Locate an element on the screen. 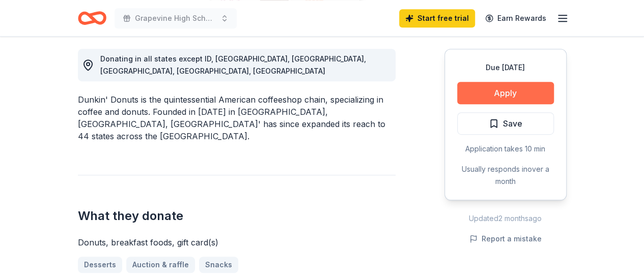 The height and width of the screenshot is (280, 644). a: Snacks is located at coordinates (218, 265).